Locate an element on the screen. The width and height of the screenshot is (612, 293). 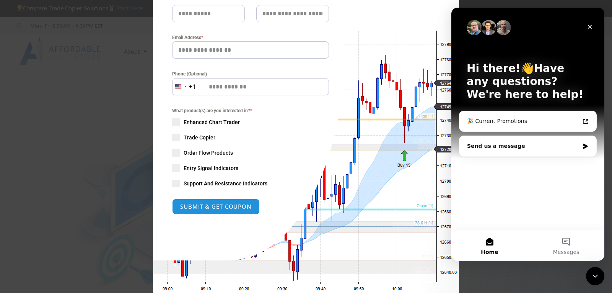
span: Support And Resistance Indicators is located at coordinates (225, 183).